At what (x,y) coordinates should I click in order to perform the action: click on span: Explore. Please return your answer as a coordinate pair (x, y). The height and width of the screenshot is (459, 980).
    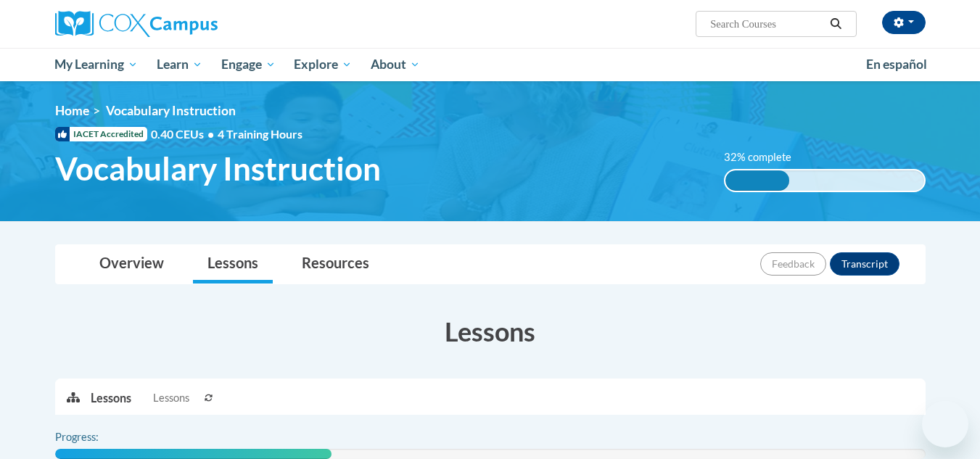
    Looking at the image, I should click on (322, 64).